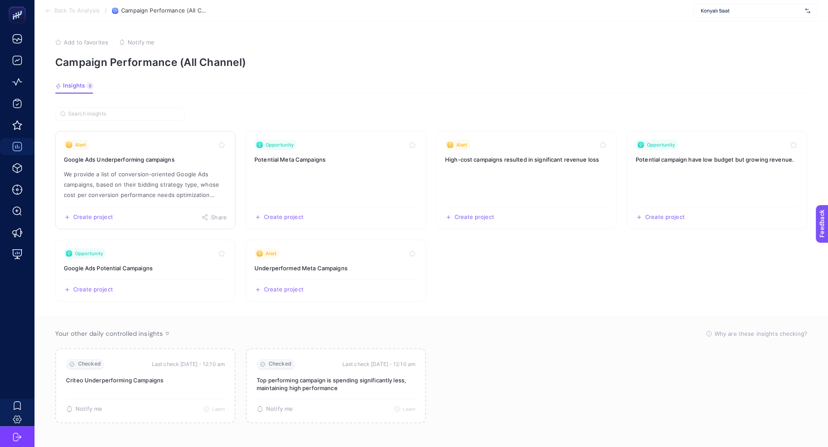 This screenshot has width=828, height=447. What do you see at coordinates (90, 86) in the screenshot?
I see `div: 8` at bounding box center [90, 86].